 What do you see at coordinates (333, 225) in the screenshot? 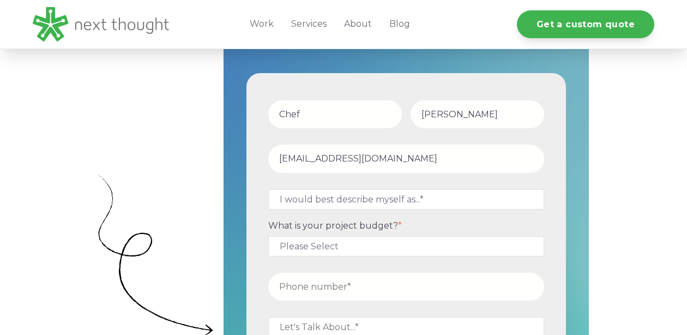
I see `span: What is your project budget?` at bounding box center [333, 225].